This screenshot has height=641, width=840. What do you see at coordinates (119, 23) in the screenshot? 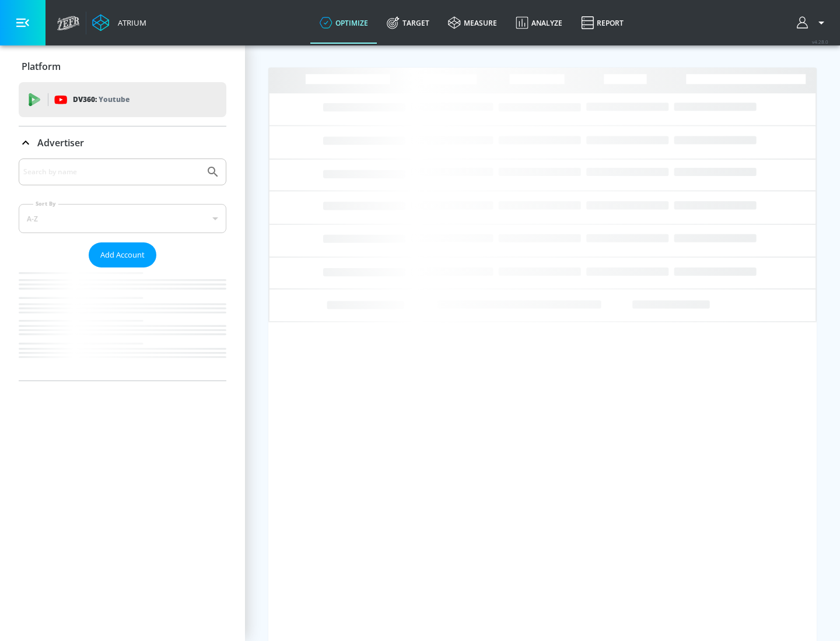
I see `a: Atrium` at bounding box center [119, 23].